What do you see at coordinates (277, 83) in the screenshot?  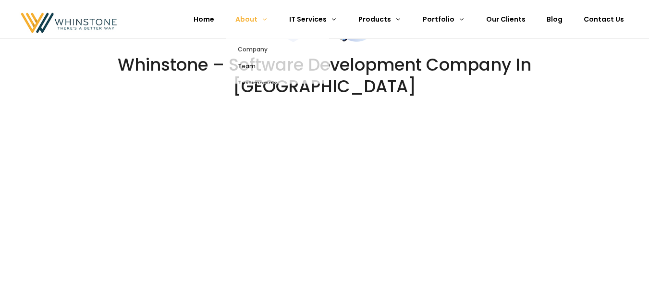 I see `a: Testimonials` at bounding box center [277, 83].